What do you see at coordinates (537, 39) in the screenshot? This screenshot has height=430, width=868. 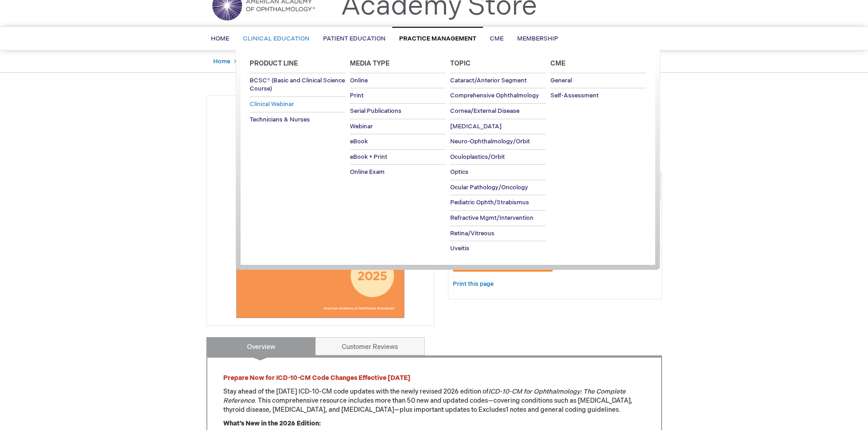 I see `span: Membership` at bounding box center [537, 39].